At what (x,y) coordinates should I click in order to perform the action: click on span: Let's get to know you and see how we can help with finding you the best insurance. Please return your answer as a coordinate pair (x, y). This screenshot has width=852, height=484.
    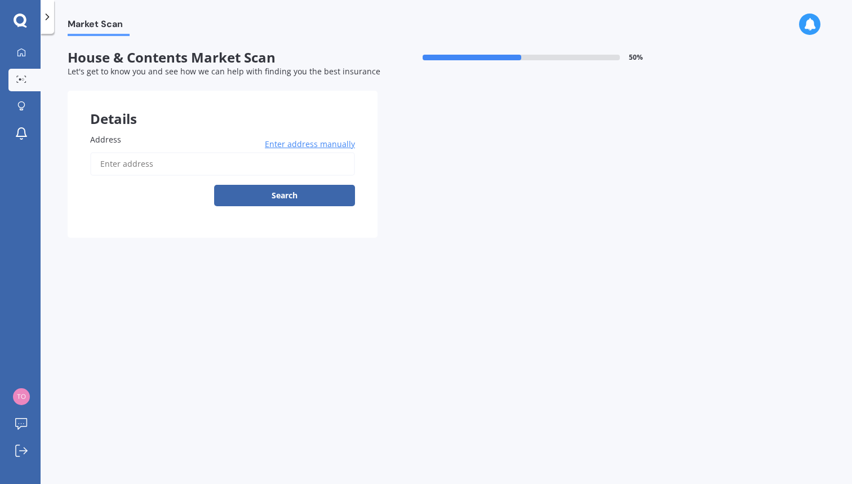
    Looking at the image, I should click on (224, 71).